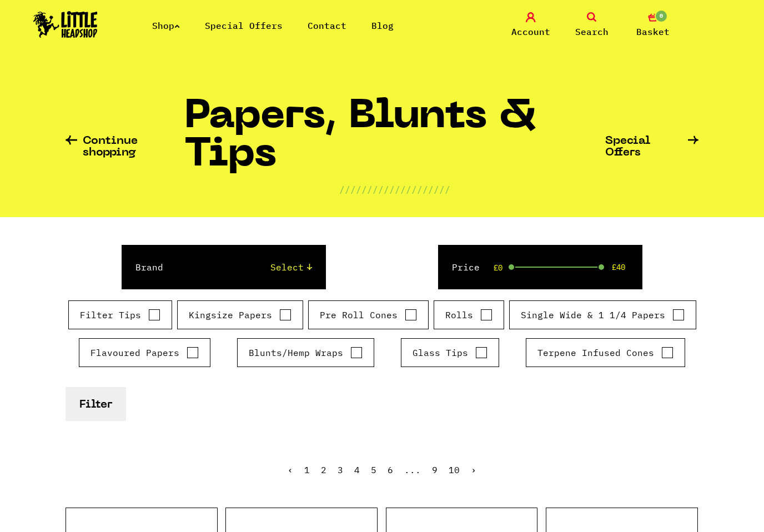 This screenshot has height=532, width=764. Describe the element at coordinates (145, 353) in the screenshot. I see `label: Flavoured Papers` at that location.